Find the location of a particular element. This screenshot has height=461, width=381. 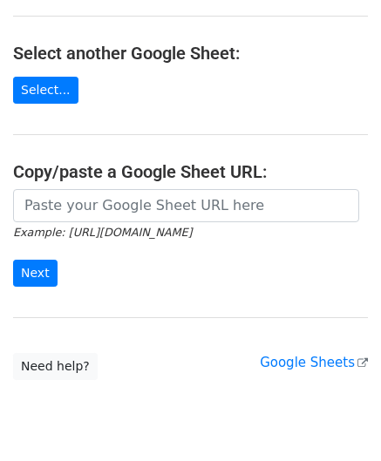

input: Next is located at coordinates (35, 273).